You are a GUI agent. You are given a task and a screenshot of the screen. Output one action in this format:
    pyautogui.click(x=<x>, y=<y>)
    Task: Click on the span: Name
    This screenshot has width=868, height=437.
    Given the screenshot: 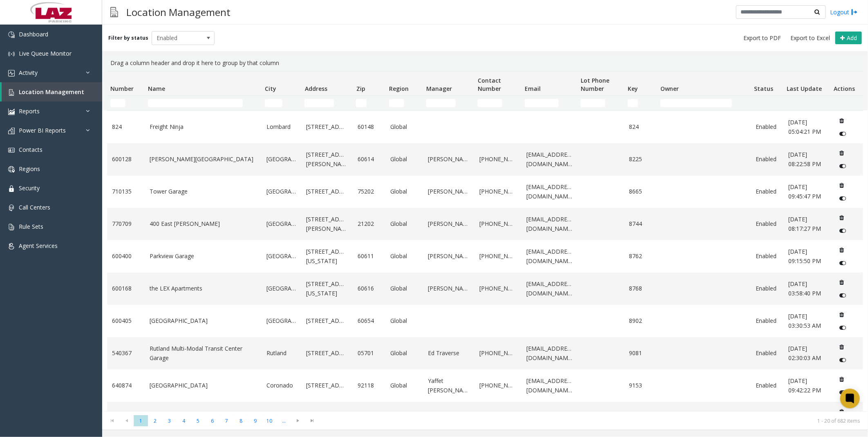 What is the action you would take?
    pyautogui.click(x=156, y=88)
    